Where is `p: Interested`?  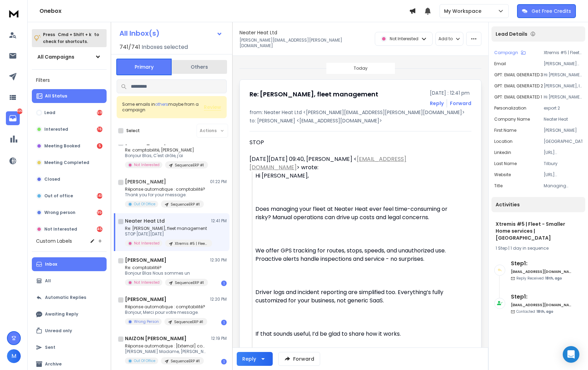
p: Interested is located at coordinates (56, 129).